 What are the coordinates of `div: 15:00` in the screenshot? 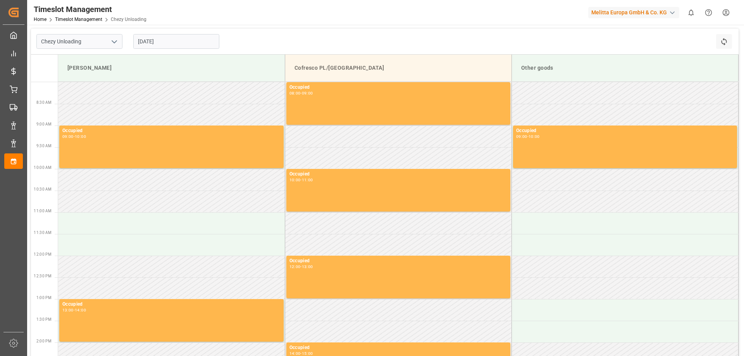 It's located at (307, 354).